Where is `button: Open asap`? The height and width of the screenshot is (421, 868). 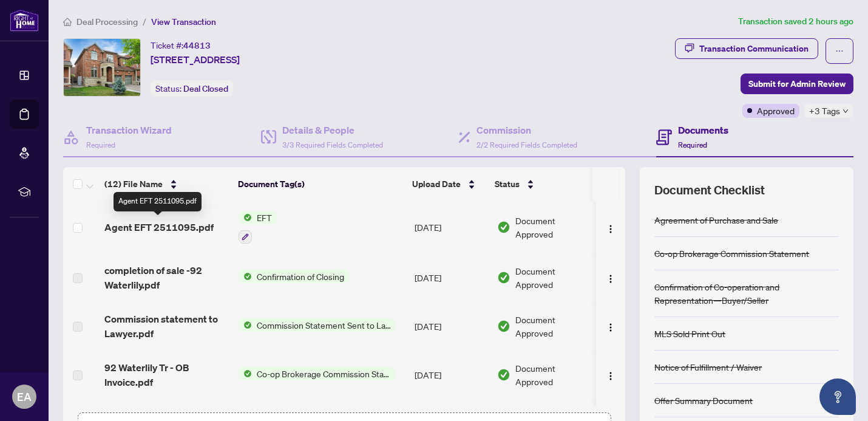
button: Open asap is located at coordinates (838, 396).